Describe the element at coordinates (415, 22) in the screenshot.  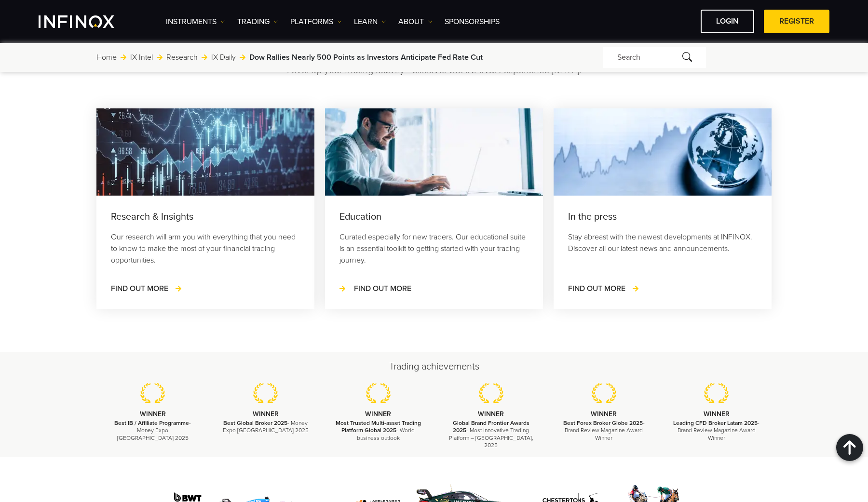
I see `a: ABOUT` at that location.